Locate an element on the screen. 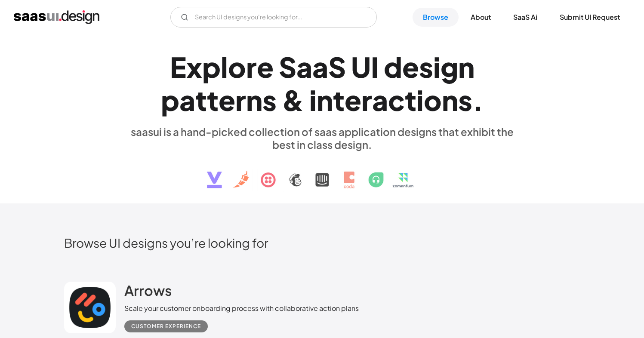  input: Search UI designs you're looking for... is located at coordinates (273, 17).